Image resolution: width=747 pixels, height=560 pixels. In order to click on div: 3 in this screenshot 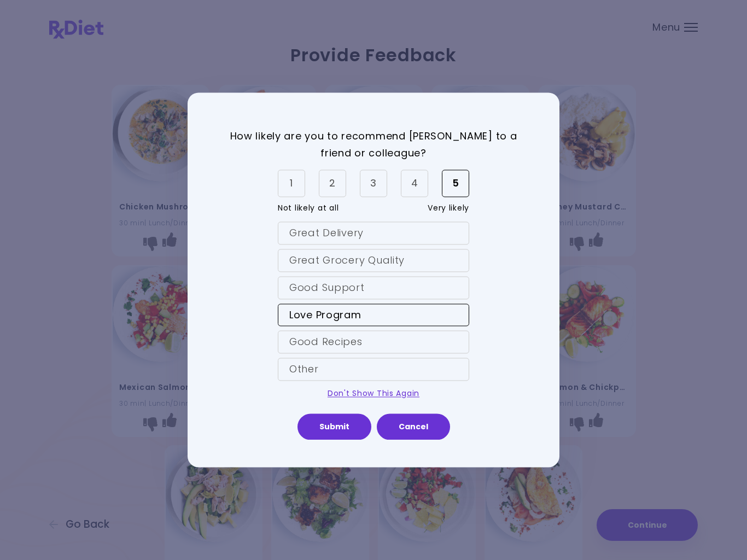, I will do `click(374, 184)`.